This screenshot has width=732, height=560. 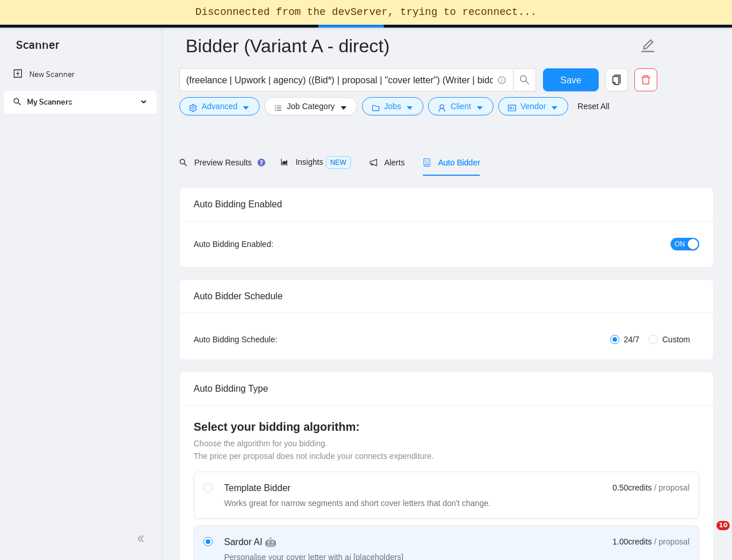 What do you see at coordinates (358, 488) in the screenshot?
I see `div: Template Bidder` at bounding box center [358, 488].